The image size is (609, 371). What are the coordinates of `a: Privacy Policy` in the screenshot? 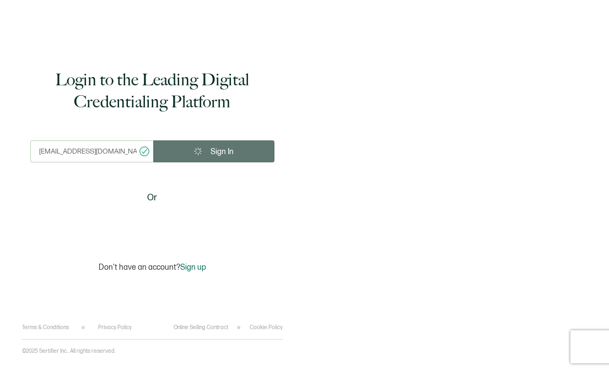 It's located at (115, 328).